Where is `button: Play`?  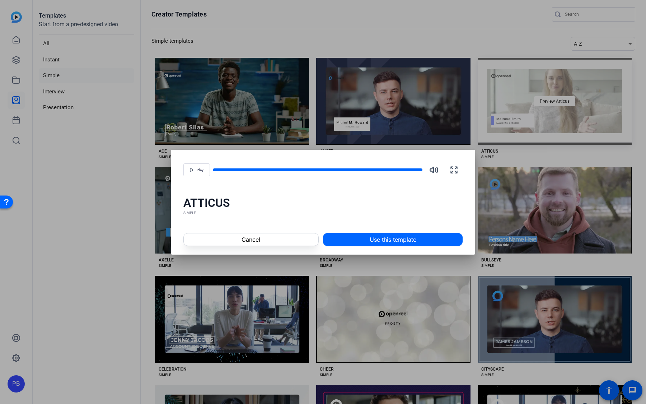
button: Play is located at coordinates (197, 170).